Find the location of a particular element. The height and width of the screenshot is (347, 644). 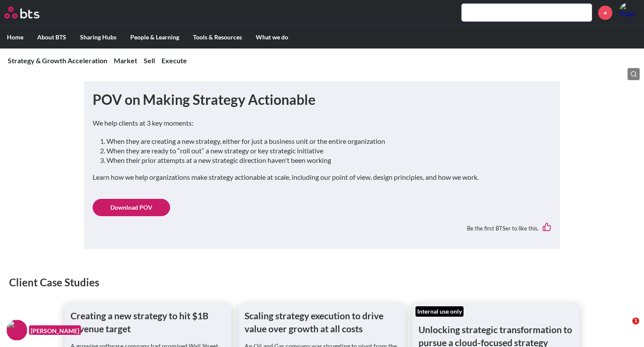

li: When their prior attempts at a new strategic direction haven't been working is located at coordinates (326, 160).